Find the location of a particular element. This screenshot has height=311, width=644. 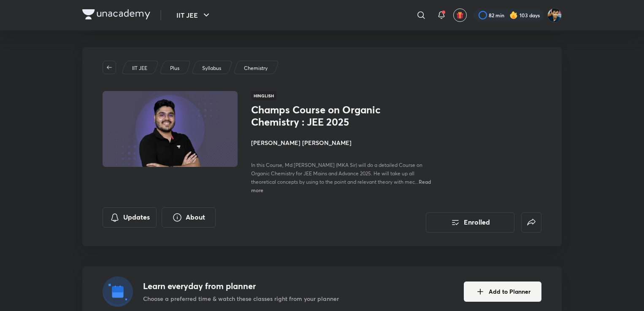

button: Enrolled is located at coordinates (470, 222).